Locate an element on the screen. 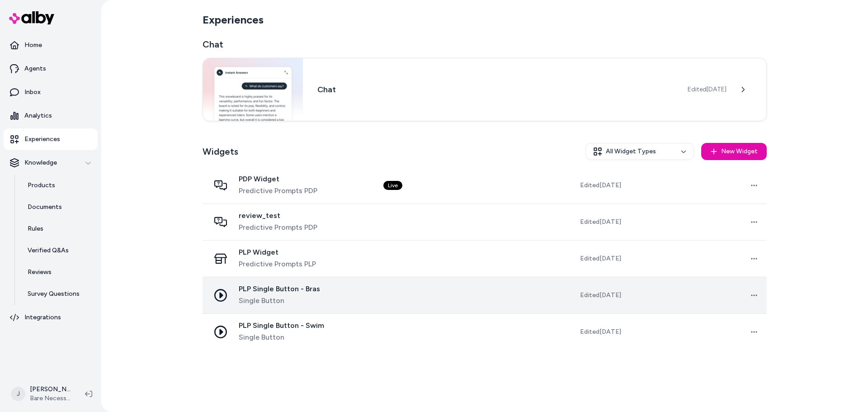 The image size is (868, 412). p: Knowledge is located at coordinates (41, 163).